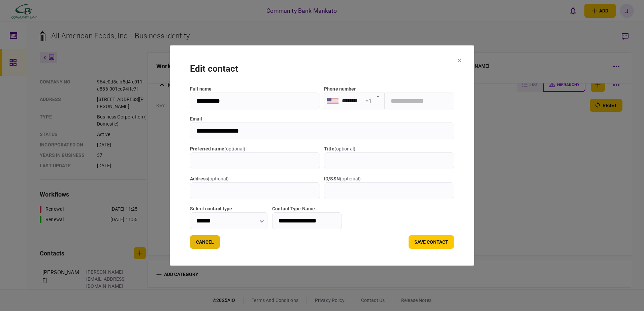 This screenshot has width=644, height=311. What do you see at coordinates (205, 242) in the screenshot?
I see `button: Cancel` at bounding box center [205, 242].